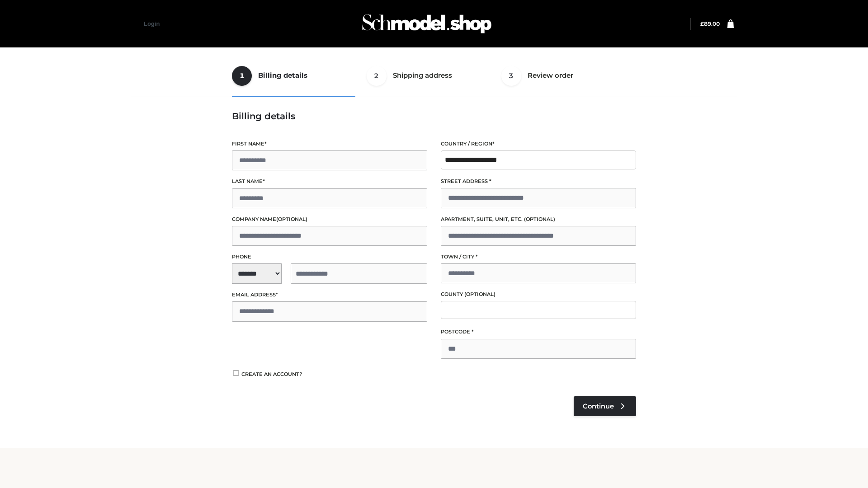 This screenshot has width=868, height=488. I want to click on bdi: 89.00, so click(709, 24).